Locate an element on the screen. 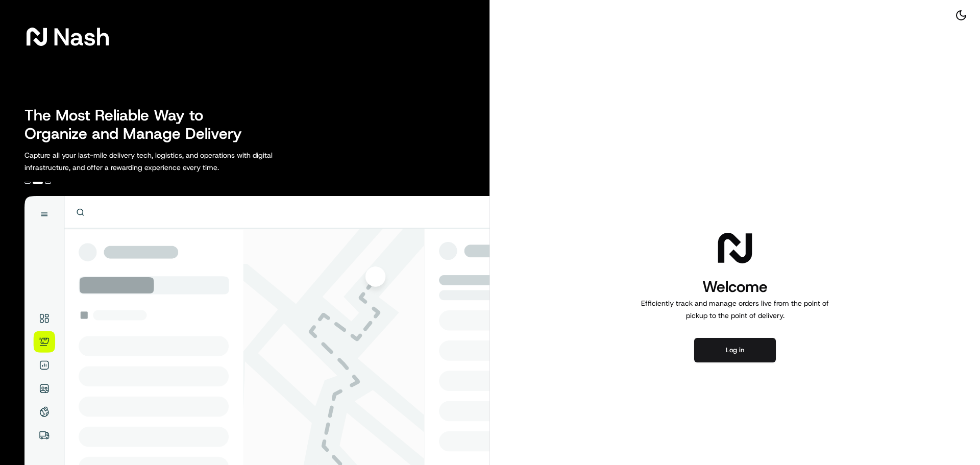  span: Nash is located at coordinates (81, 37).